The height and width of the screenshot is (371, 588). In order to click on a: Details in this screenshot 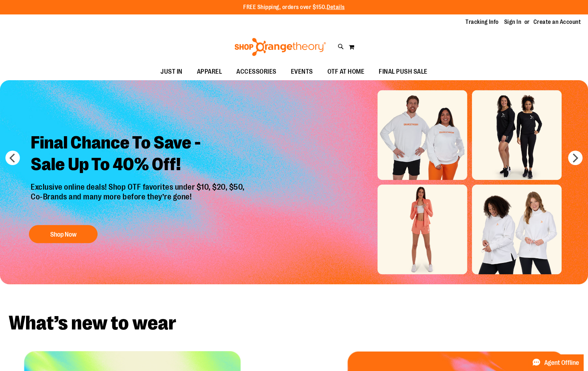, I will do `click(336, 7)`.